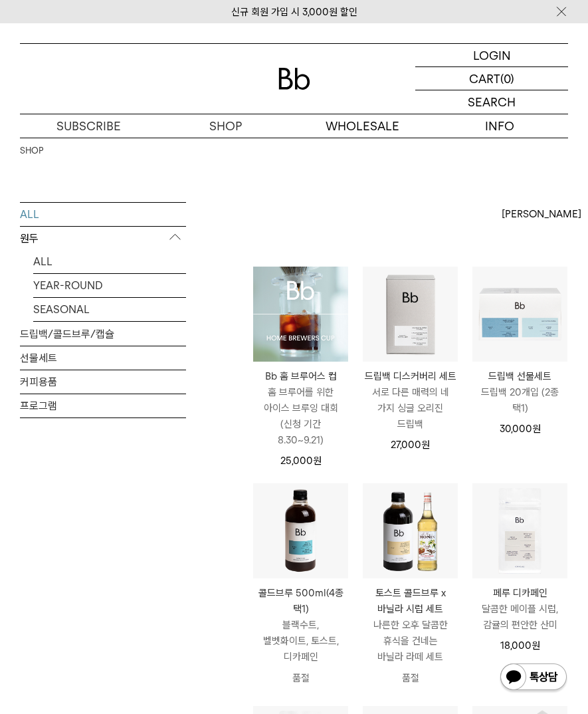 This screenshot has width=588, height=714. I want to click on p: SHOP, so click(225, 125).